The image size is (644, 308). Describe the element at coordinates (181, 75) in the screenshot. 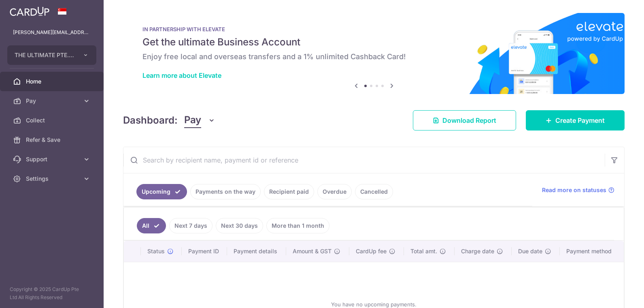

I see `a: Learn more about Elevate` at that location.